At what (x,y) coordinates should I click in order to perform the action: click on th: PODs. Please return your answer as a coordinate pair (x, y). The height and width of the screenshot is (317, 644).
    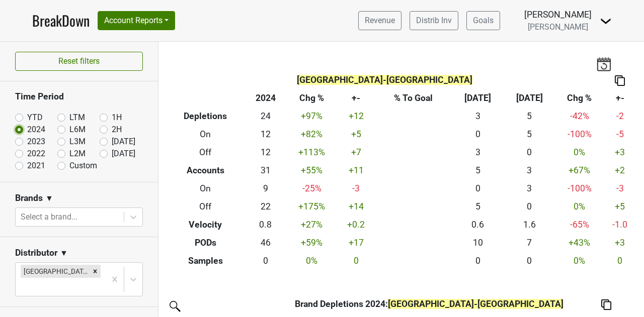
    Looking at the image, I should click on (205, 242).